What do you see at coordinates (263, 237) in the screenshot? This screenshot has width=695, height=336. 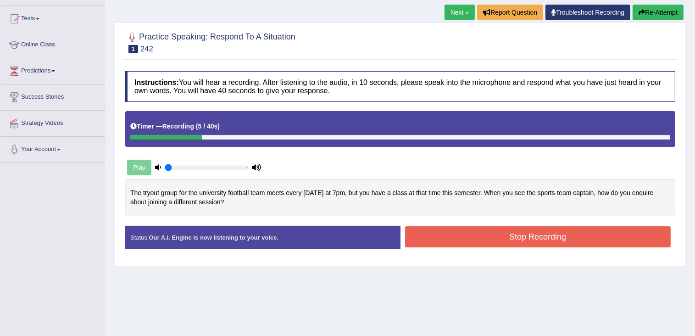 I see `div: Status:` at bounding box center [263, 237].